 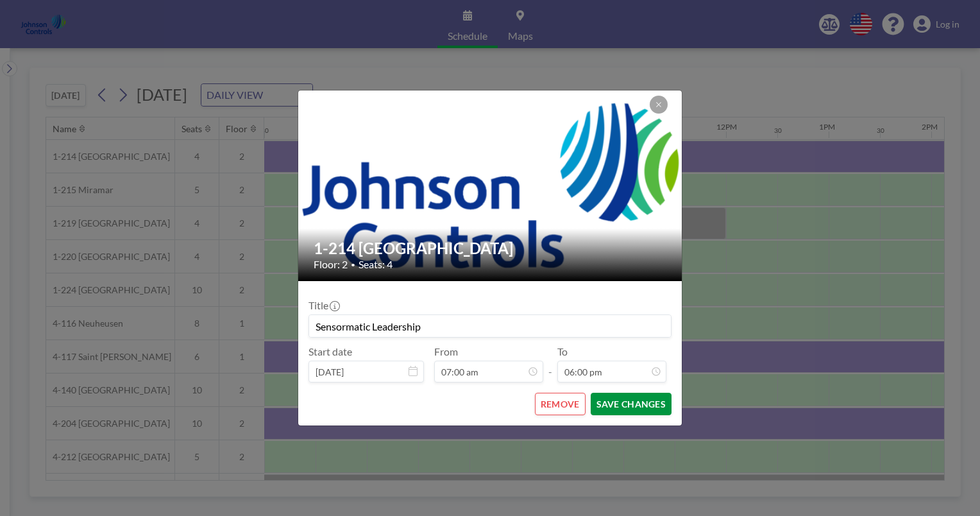 I want to click on span: Seats: 4, so click(x=375, y=264).